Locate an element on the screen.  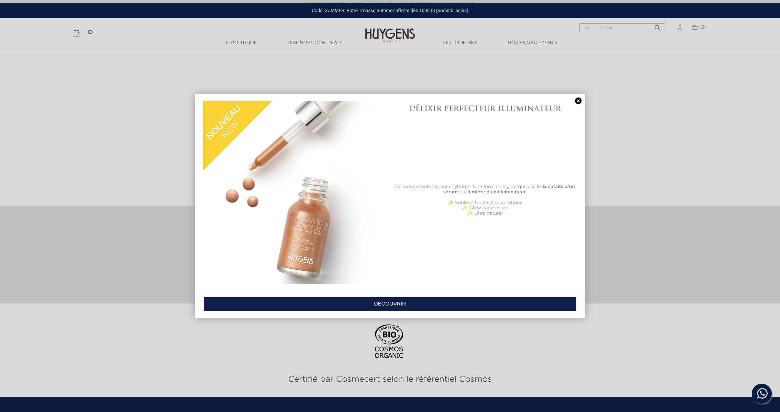
b: bienfaits d'un sérum is located at coordinates (509, 190).